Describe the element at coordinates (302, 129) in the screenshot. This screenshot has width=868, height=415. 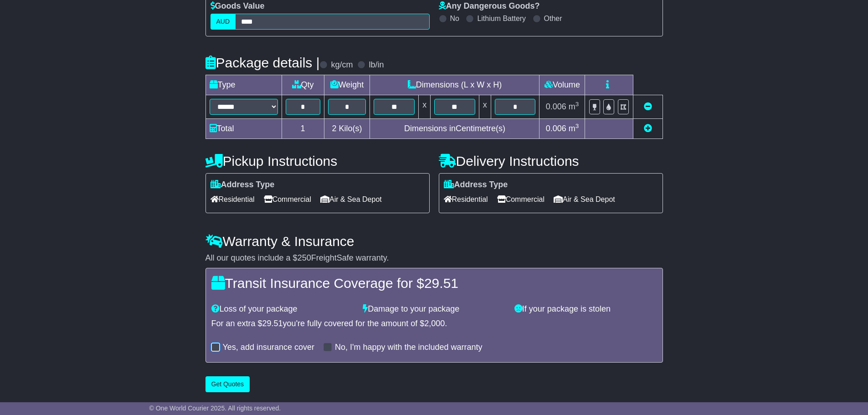
I see `td: 1` at that location.